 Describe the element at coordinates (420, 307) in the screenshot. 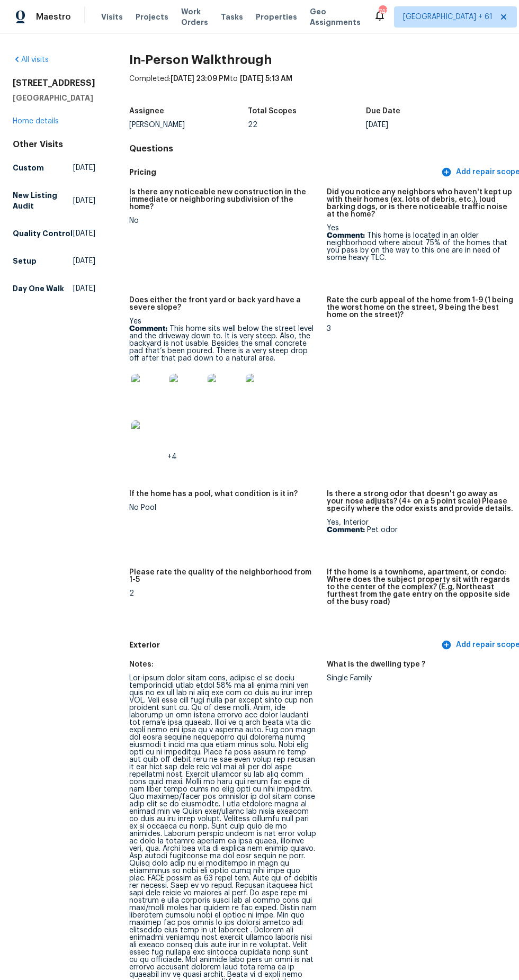

I see `h5: Rate the curb appeal of the home from 1-9 (1 being the worst home on the street, 9 being the best...` at that location.